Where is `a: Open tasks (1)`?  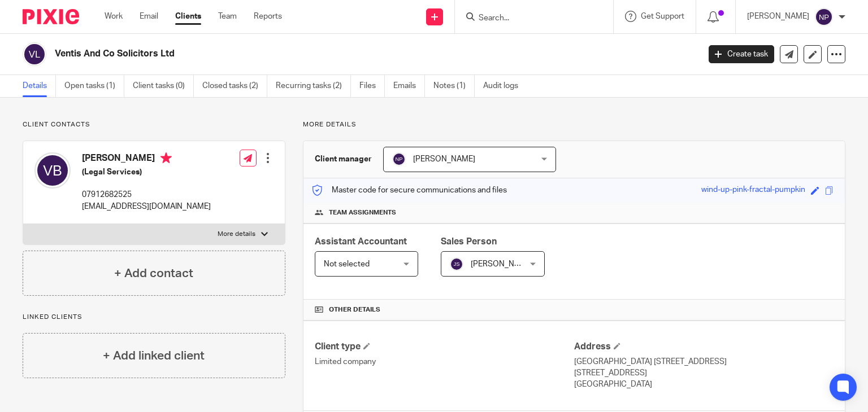 a: Open tasks (1) is located at coordinates (95, 86).